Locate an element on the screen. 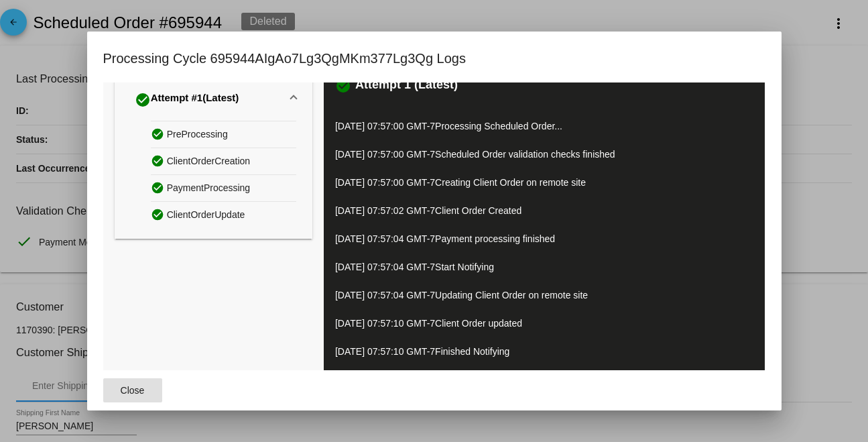 The image size is (868, 442). button: Close dialog is located at coordinates (132, 390).